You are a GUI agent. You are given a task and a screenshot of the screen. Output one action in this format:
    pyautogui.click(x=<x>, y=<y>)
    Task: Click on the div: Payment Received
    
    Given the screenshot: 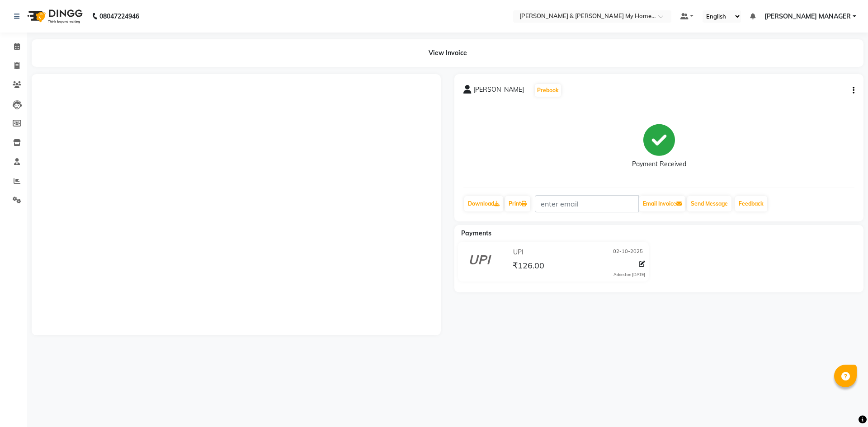 What is the action you would take?
    pyautogui.click(x=659, y=164)
    